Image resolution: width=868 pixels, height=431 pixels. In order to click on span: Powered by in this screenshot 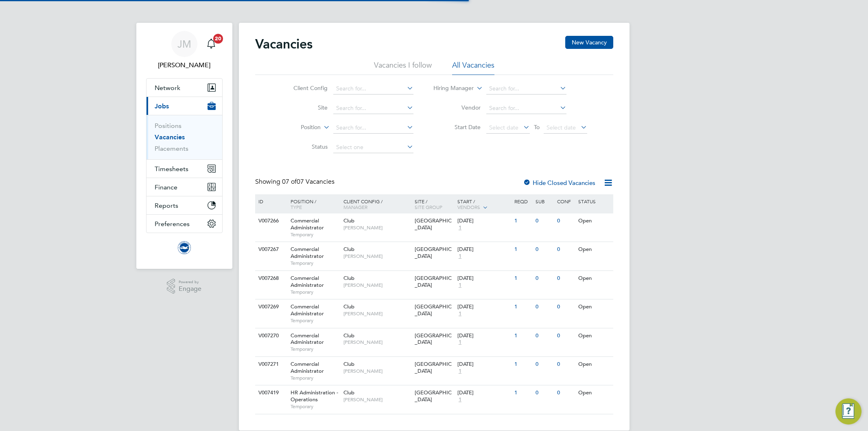, I will do `click(190, 282)`.